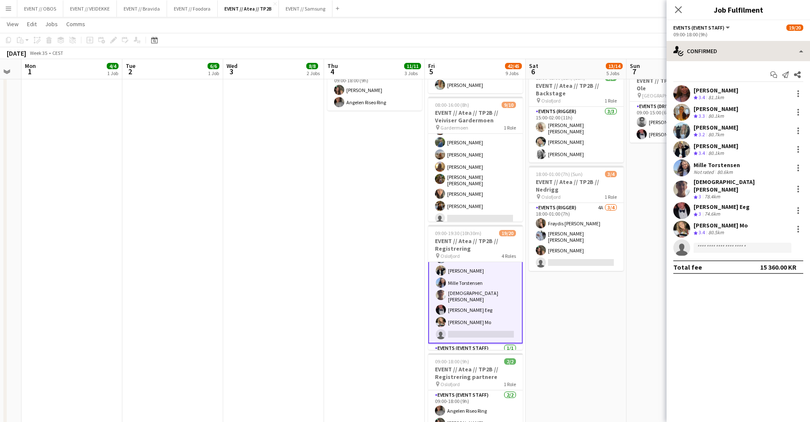  I want to click on button: Events (Event Staff), so click(702, 27).